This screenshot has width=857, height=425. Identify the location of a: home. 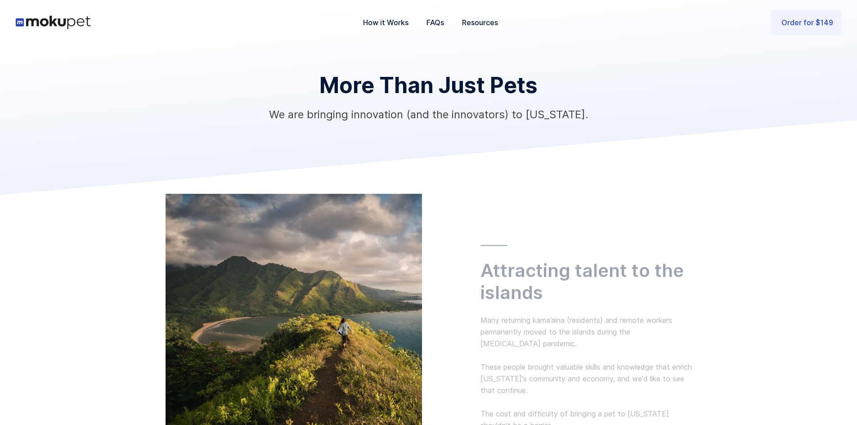
(53, 22).